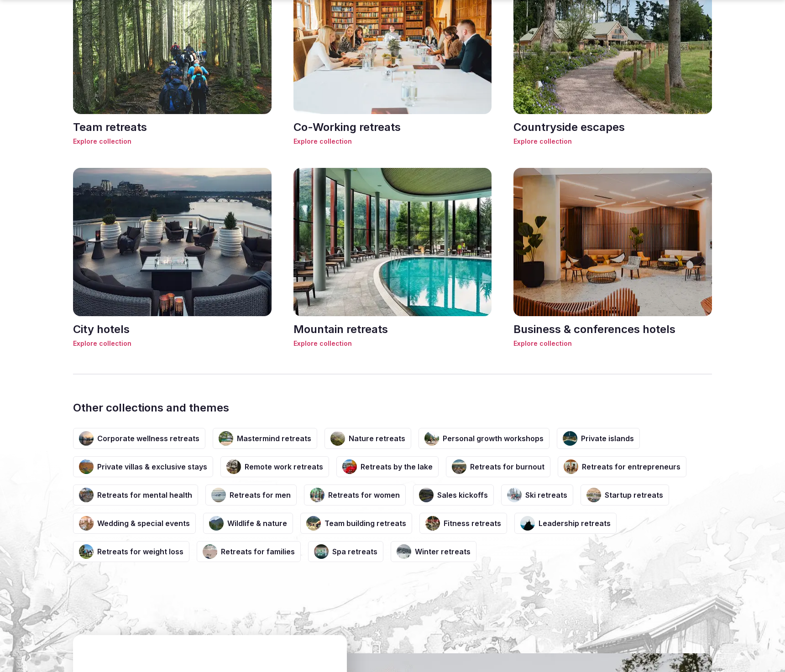 The height and width of the screenshot is (672, 785). Describe the element at coordinates (143, 467) in the screenshot. I see `a: Private villas & exclusive staysPrivate villas & exclusive stays` at that location.